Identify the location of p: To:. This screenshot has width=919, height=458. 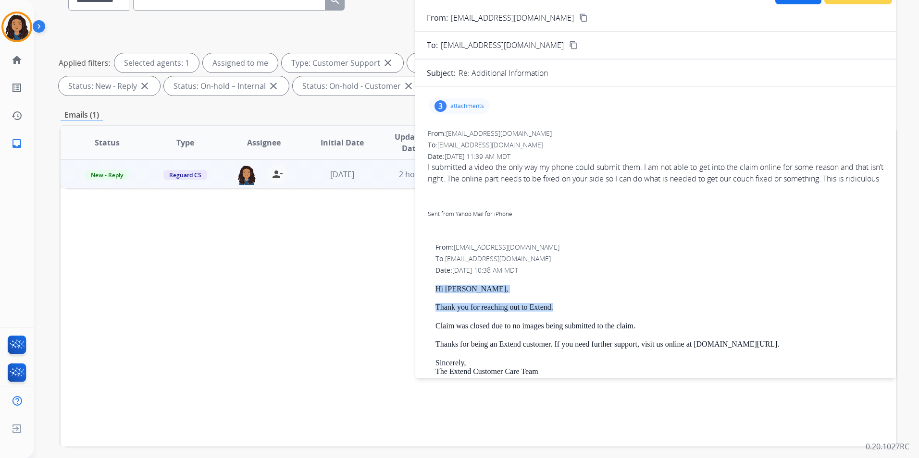
(432, 45).